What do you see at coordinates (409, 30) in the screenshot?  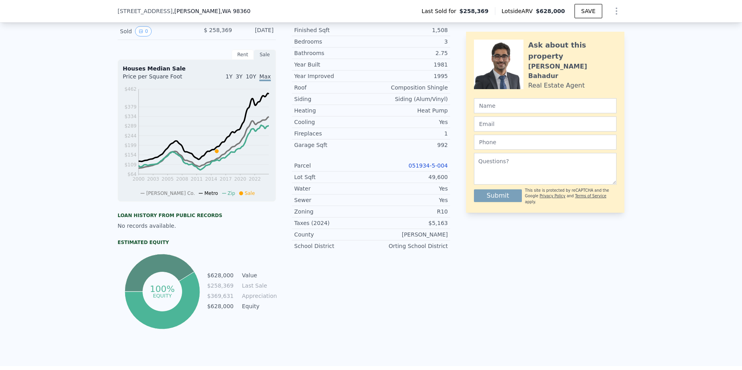 I see `div: 1,508` at bounding box center [409, 30].